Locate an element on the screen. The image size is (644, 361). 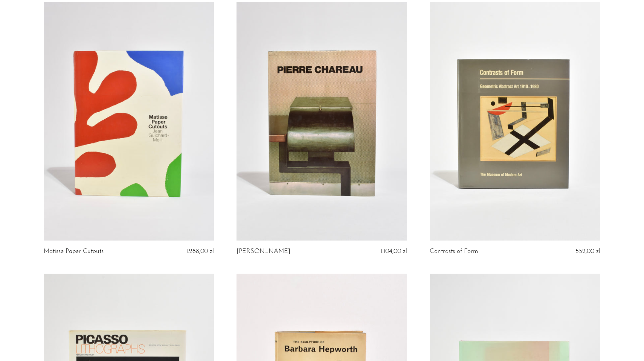
span: 1.104,00 zł is located at coordinates (394, 251).